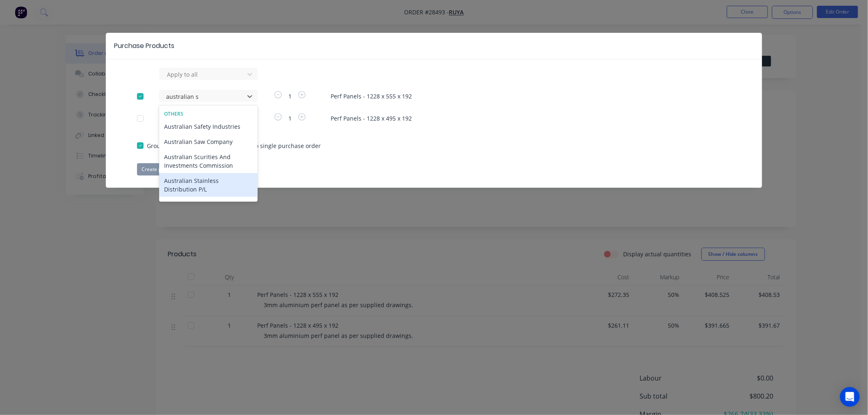 The width and height of the screenshot is (868, 415). Describe the element at coordinates (208, 161) in the screenshot. I see `div: Australian Scurities And Investments Commission` at that location.